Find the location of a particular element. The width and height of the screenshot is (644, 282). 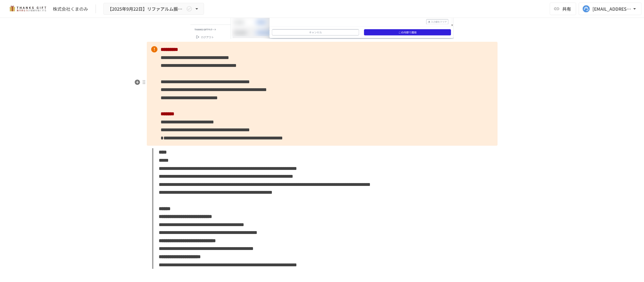

button: 共有 is located at coordinates (563, 9).